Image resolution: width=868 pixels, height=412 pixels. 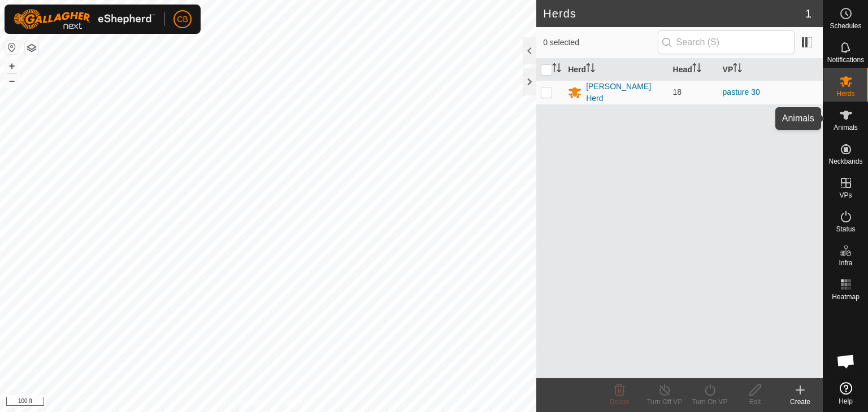 I want to click on a: Privacy Policy, so click(x=245, y=402).